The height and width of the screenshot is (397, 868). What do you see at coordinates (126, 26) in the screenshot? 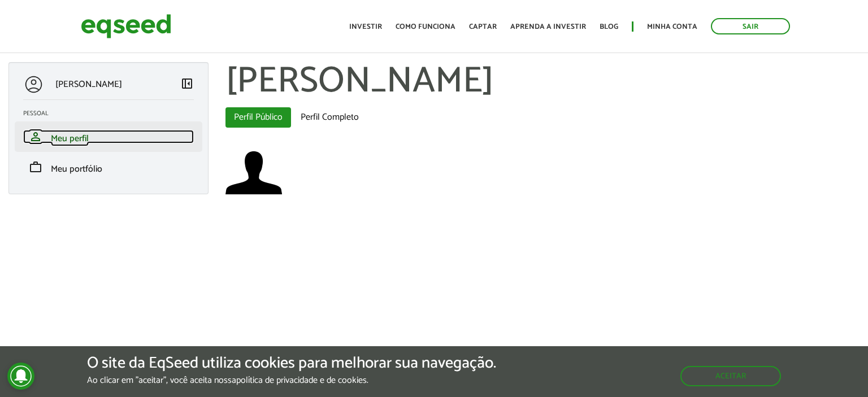
I see `img: EqSeed` at bounding box center [126, 26].